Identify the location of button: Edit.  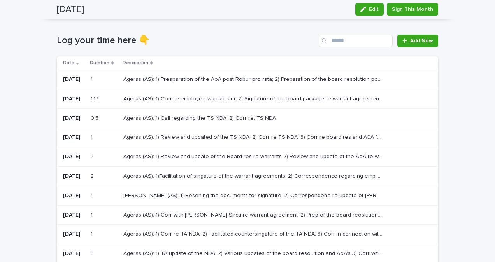
(369, 9).